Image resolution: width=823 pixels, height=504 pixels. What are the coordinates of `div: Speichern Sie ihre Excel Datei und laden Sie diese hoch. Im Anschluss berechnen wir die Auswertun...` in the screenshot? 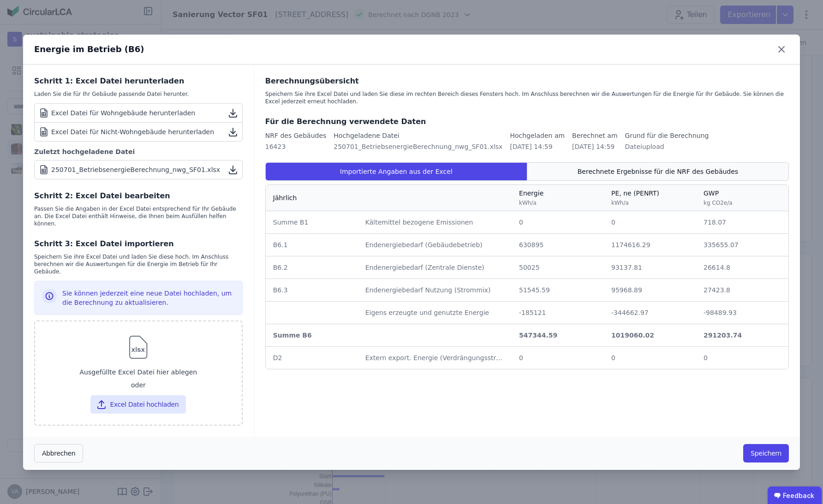 It's located at (138, 264).